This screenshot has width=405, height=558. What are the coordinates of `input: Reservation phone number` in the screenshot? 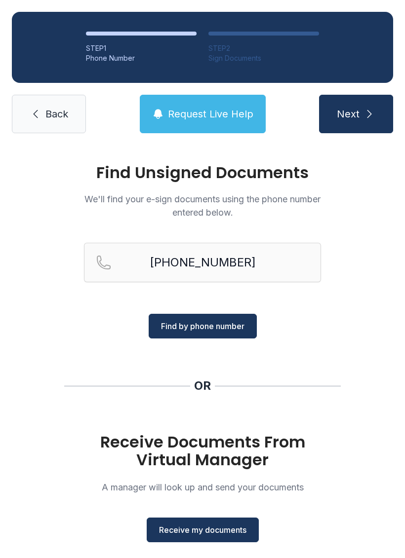 It's located at (202, 263).